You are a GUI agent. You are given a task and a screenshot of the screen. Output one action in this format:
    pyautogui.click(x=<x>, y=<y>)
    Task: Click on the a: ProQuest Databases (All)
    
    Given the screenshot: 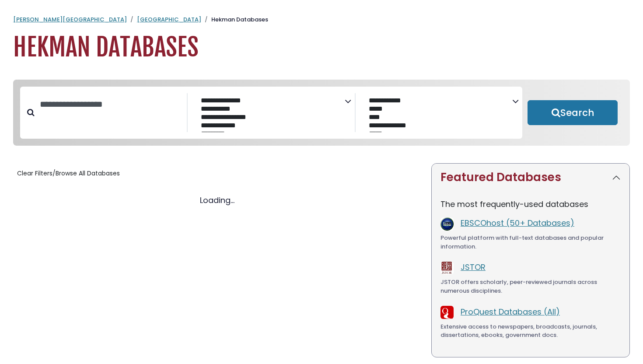 What is the action you would take?
    pyautogui.click(x=510, y=311)
    